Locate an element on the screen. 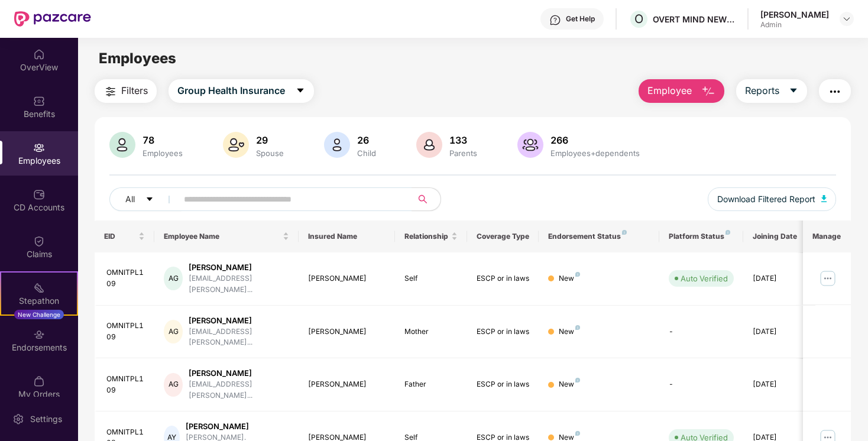  img: svg+xml;base64,PHN2ZyB4bWxucz0iaHR0cDovL3d3dy53My5vcmcvMjAwMC9zdmciIHdpZHRoPSIyMSIgaGVpZ2h0PSIyMC... is located at coordinates (39, 288).